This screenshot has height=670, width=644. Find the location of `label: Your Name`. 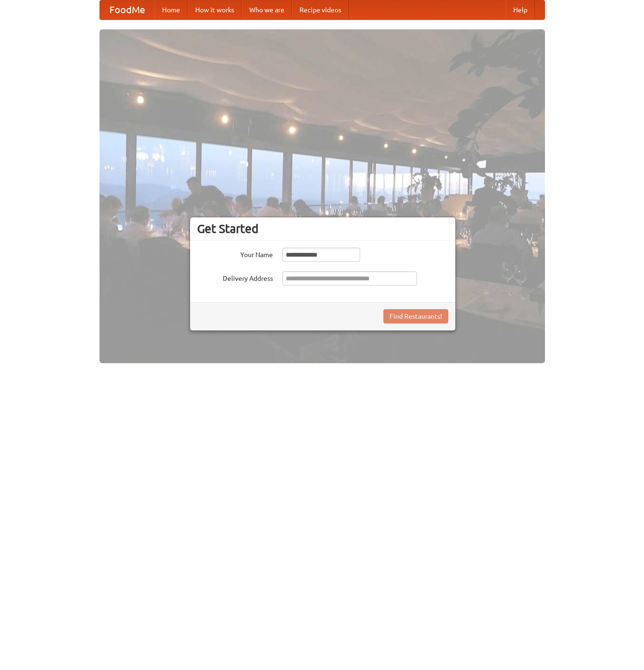

label: Your Name is located at coordinates (235, 254).